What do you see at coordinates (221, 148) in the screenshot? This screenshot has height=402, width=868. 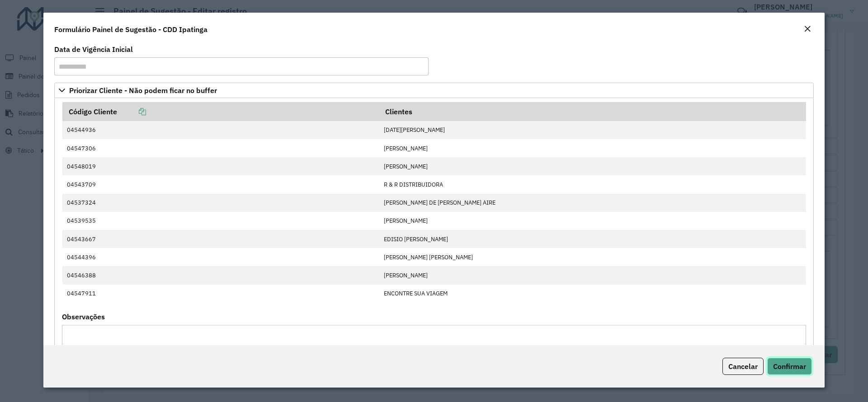 I see `td: 04547306` at bounding box center [221, 148].